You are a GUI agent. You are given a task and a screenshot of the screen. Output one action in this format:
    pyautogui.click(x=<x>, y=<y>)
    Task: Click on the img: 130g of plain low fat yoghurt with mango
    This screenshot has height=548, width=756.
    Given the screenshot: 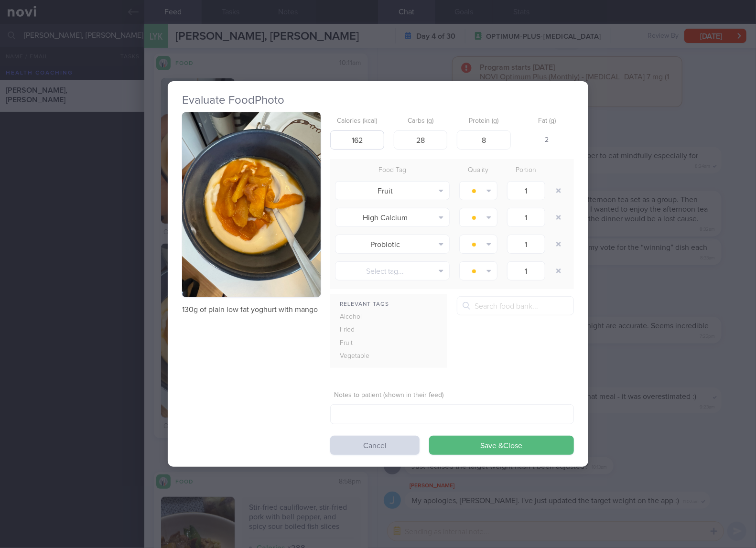 What is the action you would take?
    pyautogui.click(x=251, y=205)
    